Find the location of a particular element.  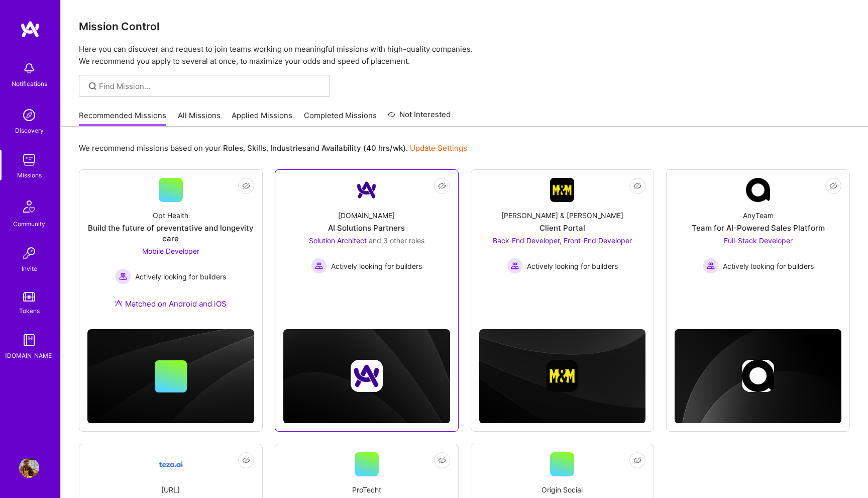

p: Here you can discover and request to join teams working on meaningful missions with high-quality ... is located at coordinates (464, 55).